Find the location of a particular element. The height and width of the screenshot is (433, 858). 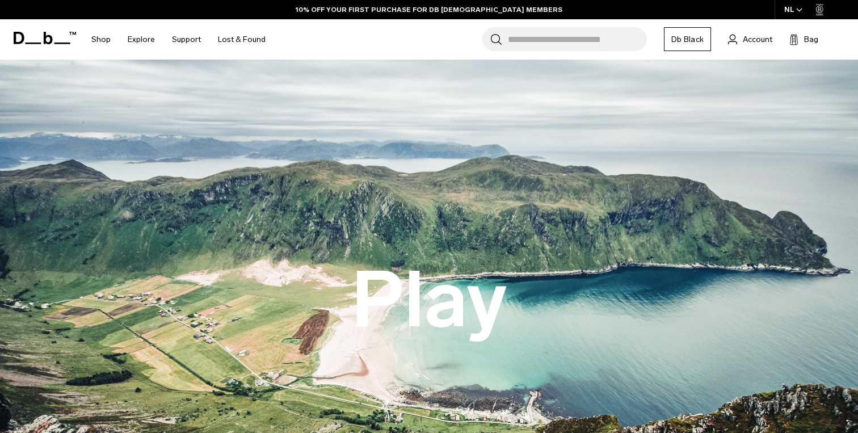

nav: Main Navigation is located at coordinates (178, 39).